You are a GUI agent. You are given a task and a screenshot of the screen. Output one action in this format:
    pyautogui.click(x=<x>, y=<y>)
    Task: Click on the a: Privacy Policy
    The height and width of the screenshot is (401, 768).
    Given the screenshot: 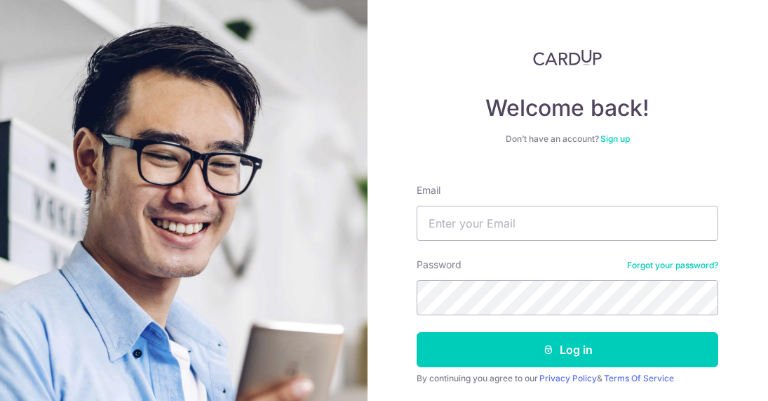 What is the action you would take?
    pyautogui.click(x=568, y=378)
    